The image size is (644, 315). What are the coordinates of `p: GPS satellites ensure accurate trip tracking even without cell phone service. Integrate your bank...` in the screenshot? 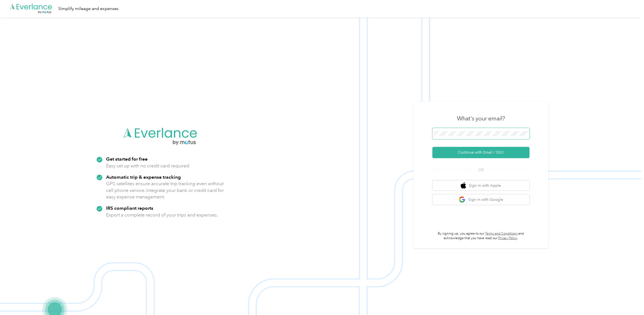 It's located at (165, 190).